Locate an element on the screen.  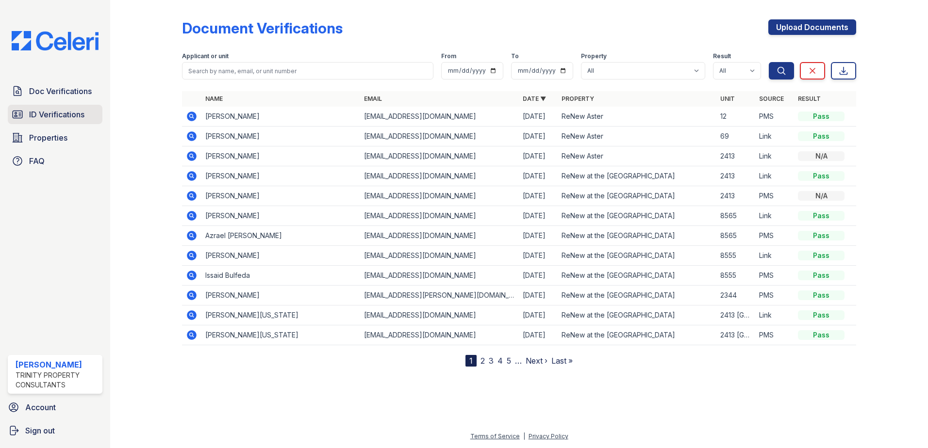
span: Account is located at coordinates (40, 408).